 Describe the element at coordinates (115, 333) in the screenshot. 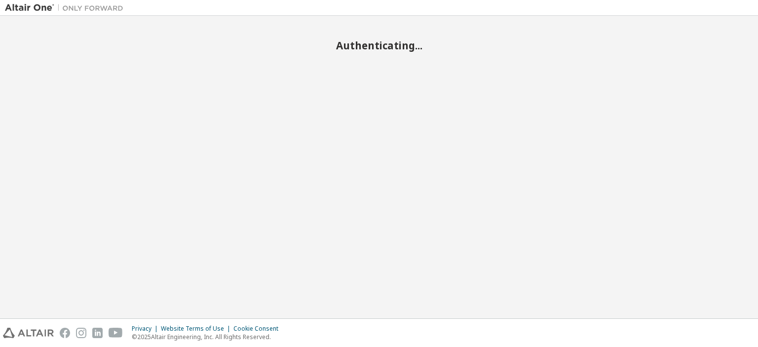

I see `img: youtube.svg` at that location.